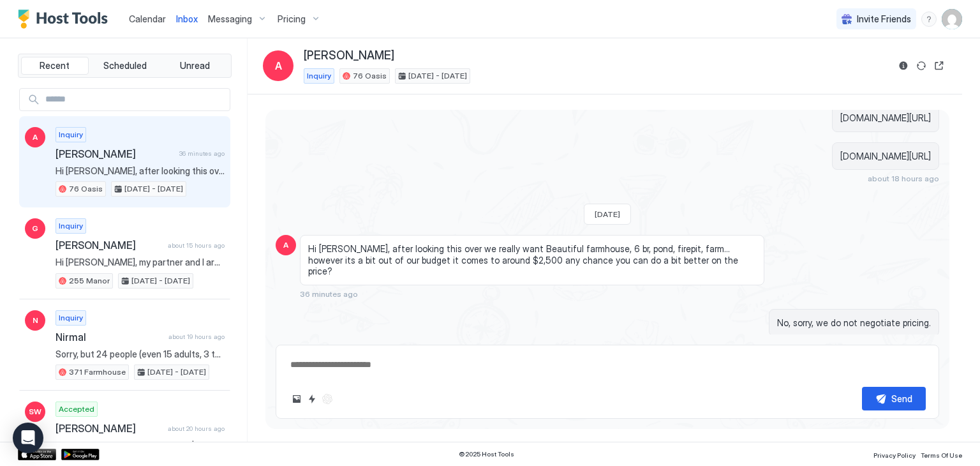 Image resolution: width=980 pixels, height=466 pixels. Describe the element at coordinates (139, 354) in the screenshot. I see `span: Sorry, but 24 people (even 15 adults, 3 teens, and 5 children) means additional wear on the house...` at that location.